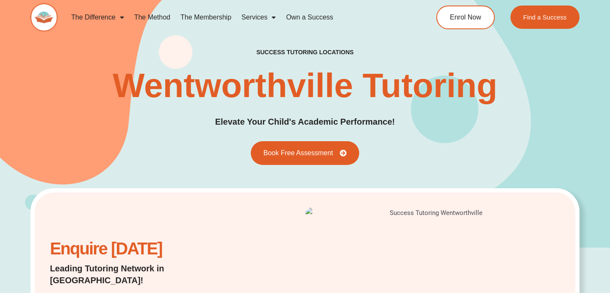 This screenshot has height=293, width=610. I want to click on span: Book Free Assessment, so click(298, 153).